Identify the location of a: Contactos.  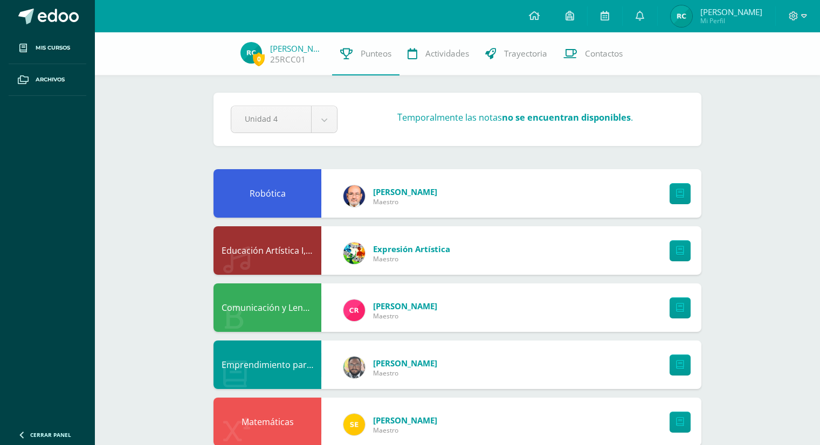
(593, 54).